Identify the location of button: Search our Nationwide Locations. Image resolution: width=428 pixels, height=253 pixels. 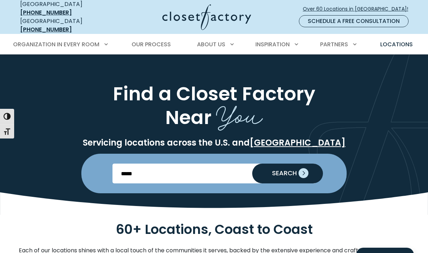
(287, 174).